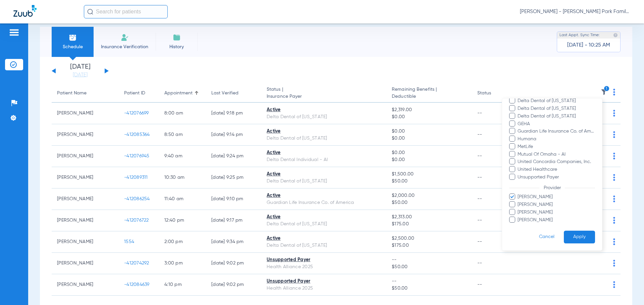 The height and width of the screenshot is (305, 644). Describe the element at coordinates (579, 238) in the screenshot. I see `button: Apply` at that location.